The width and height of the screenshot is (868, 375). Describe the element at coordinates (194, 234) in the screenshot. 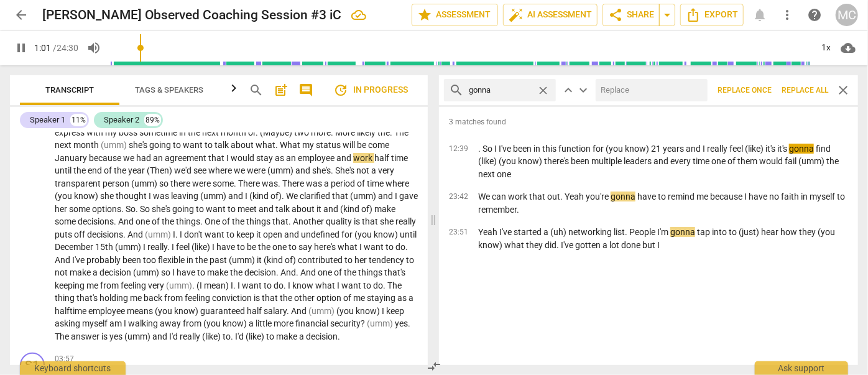

I see `span: don't` at that location.